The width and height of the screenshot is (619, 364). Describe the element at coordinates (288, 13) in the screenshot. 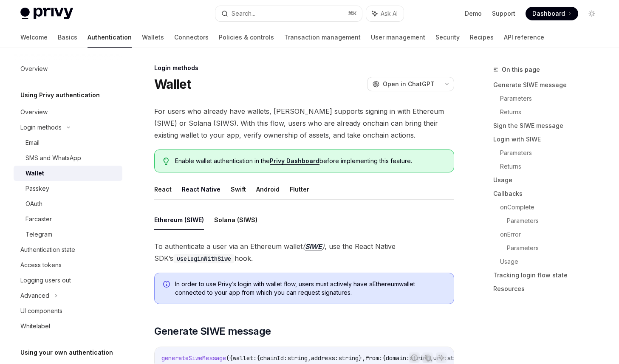

I see `button: Search...⌘K` at that location.